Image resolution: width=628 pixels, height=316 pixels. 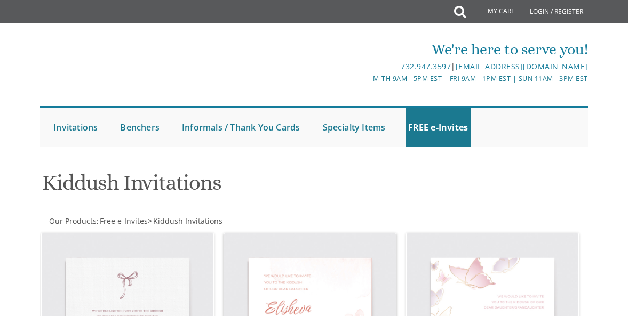 I want to click on a: Free e-Invites, so click(x=123, y=221).